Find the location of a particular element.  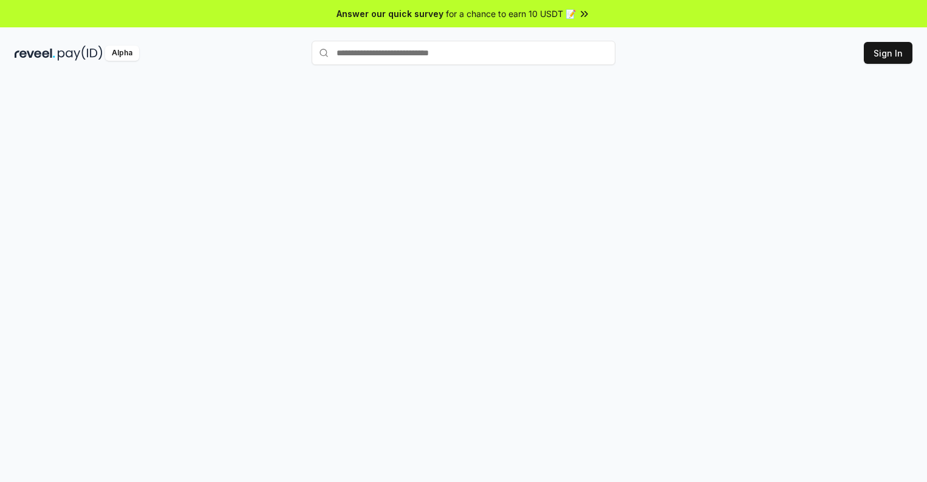

div: Alpha is located at coordinates (122, 53).